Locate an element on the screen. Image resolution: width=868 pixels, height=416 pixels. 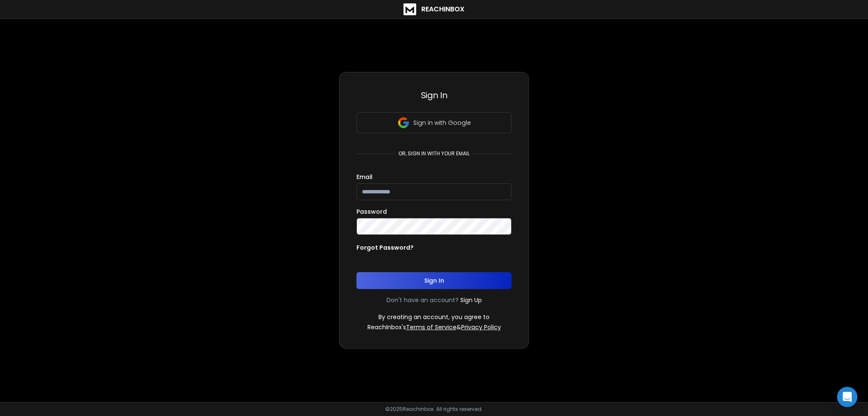
span: Terms of Service is located at coordinates (431, 328).